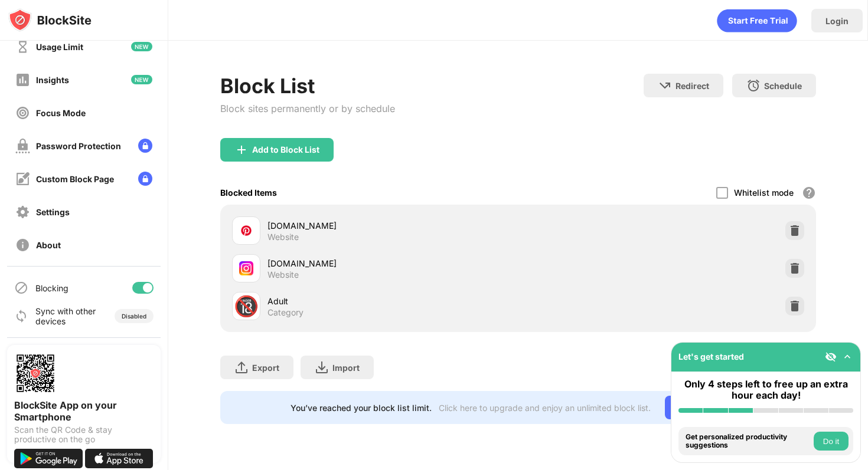 This screenshot has height=470, width=868. Describe the element at coordinates (23, 146) in the screenshot. I see `img: password-protection-off.svg` at that location.